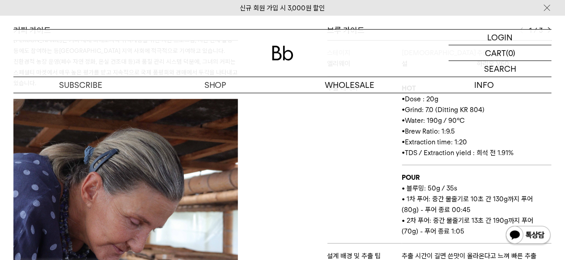 This screenshot has height=260, width=565. What do you see at coordinates (411, 177) in the screenshot?
I see `b: POUR` at bounding box center [411, 177].